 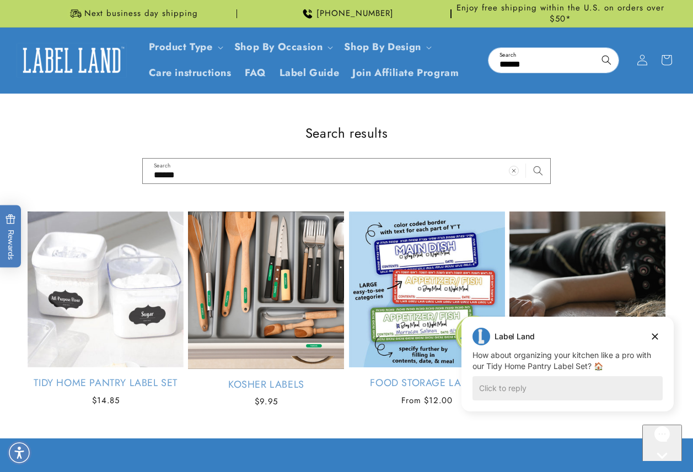 I want to click on span: Shop By Occasion, so click(x=278, y=47).